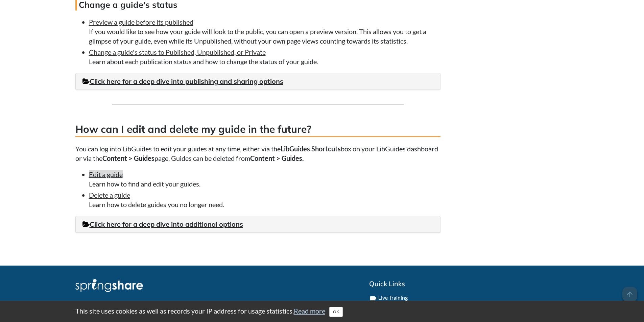 The image size is (644, 322). What do you see at coordinates (265, 31) in the screenshot?
I see `li: If you would like to see how your guide will look to the public, you can open a preview version. ...` at bounding box center [265, 31].